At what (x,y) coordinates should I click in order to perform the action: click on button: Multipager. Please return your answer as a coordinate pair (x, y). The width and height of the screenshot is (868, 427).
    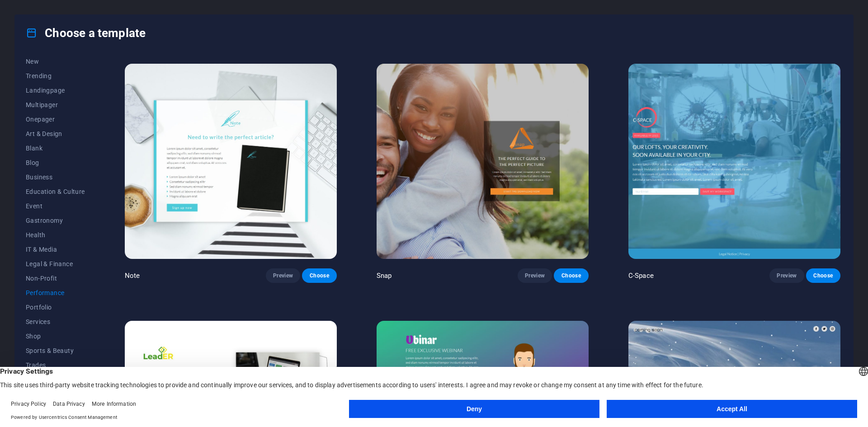
    Looking at the image, I should click on (55, 105).